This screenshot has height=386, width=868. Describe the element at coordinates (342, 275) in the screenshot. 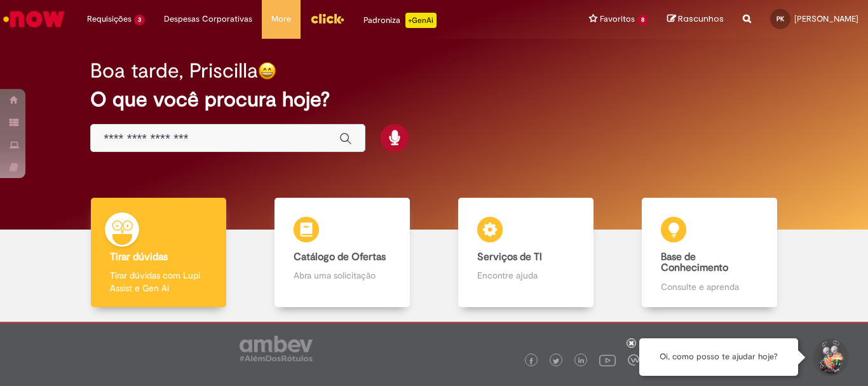

I see `p: Abra uma solicitação` at that location.